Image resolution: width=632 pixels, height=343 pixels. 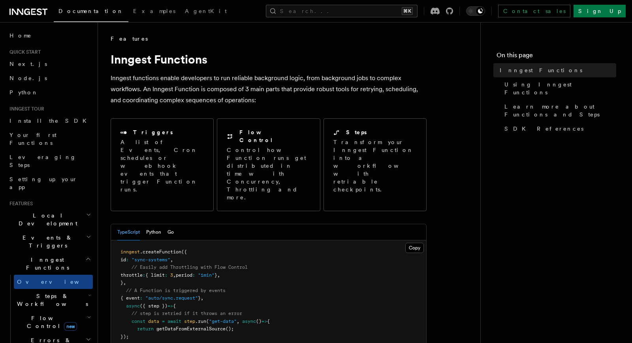 I want to click on a: Flow ControlControl how Function runs get distributed in time with Concurrency, Throttling and more., so click(x=268, y=165).